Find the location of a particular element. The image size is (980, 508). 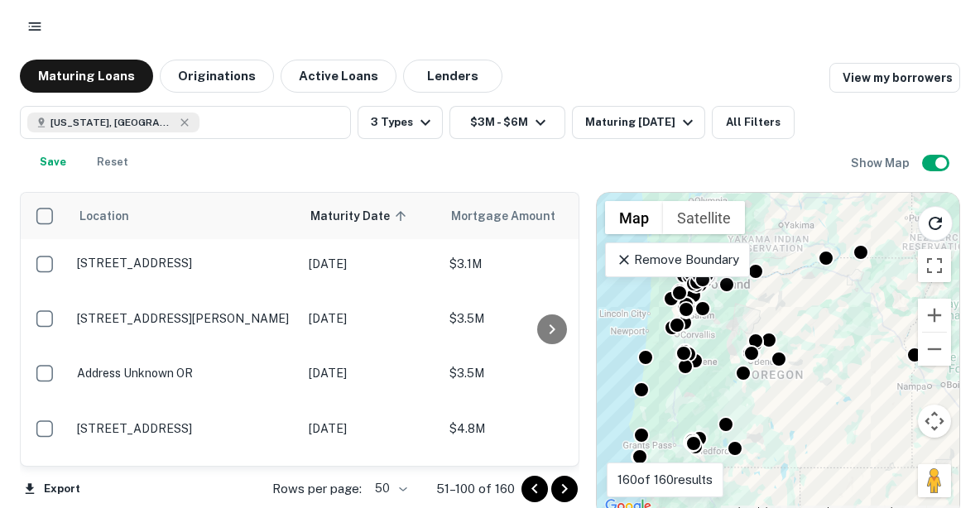

a: View my borrowers is located at coordinates (894, 78).